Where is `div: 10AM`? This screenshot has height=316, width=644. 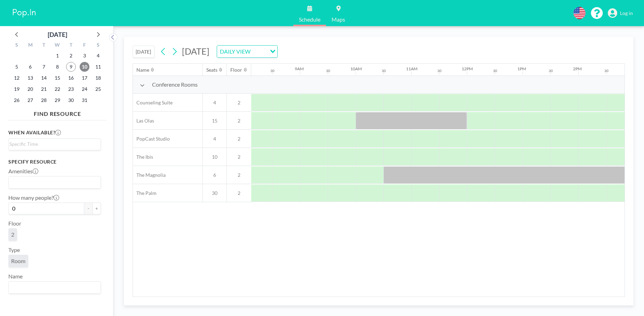 div: 10AM is located at coordinates (356, 69).